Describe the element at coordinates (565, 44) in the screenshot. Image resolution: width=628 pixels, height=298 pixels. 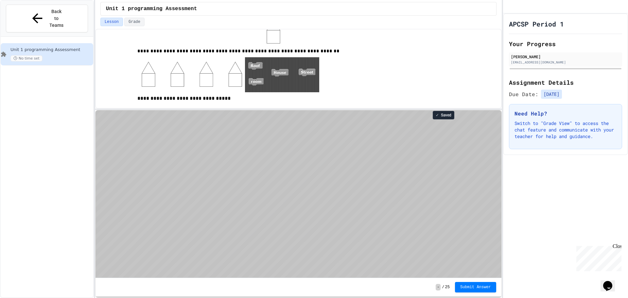
I see `h2: Your Progress` at that location.